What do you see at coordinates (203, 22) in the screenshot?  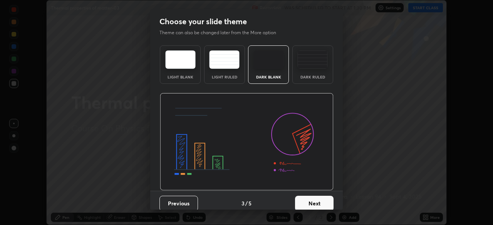 I see `h2: Choose your slide theme` at bounding box center [203, 22].